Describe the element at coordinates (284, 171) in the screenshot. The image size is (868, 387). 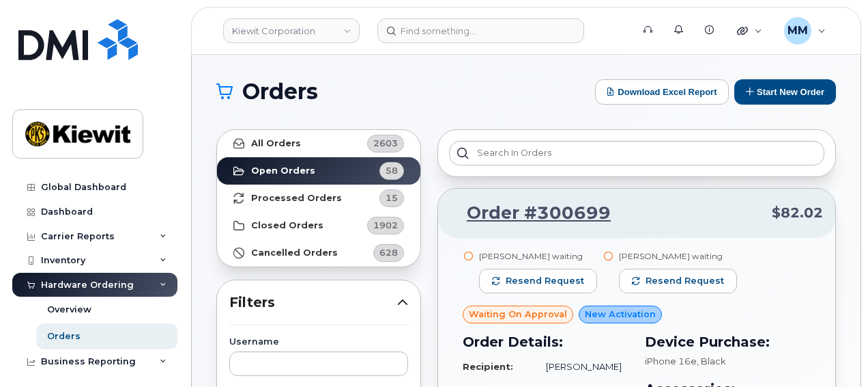
I see `strong: Open Orders` at that location.